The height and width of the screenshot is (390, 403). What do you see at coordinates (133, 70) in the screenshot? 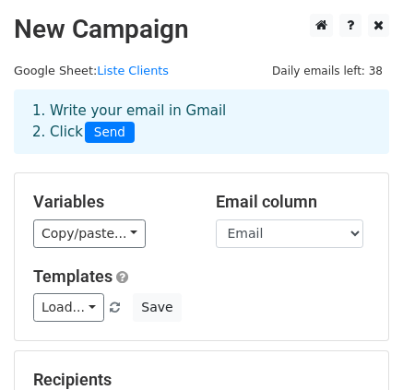
I see `a: Liste Clients` at bounding box center [133, 70].